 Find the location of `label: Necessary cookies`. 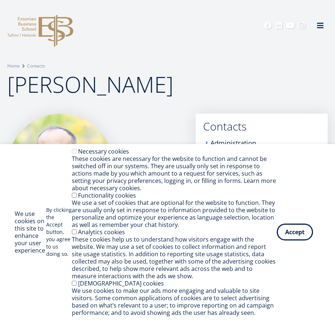

label: Necessary cookies is located at coordinates (103, 151).